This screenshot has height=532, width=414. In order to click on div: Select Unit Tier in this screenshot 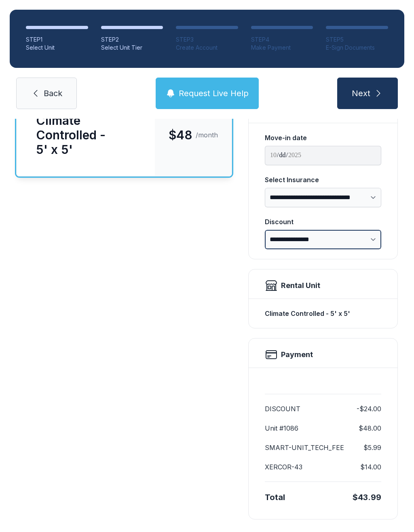, I will do `click(132, 47)`.